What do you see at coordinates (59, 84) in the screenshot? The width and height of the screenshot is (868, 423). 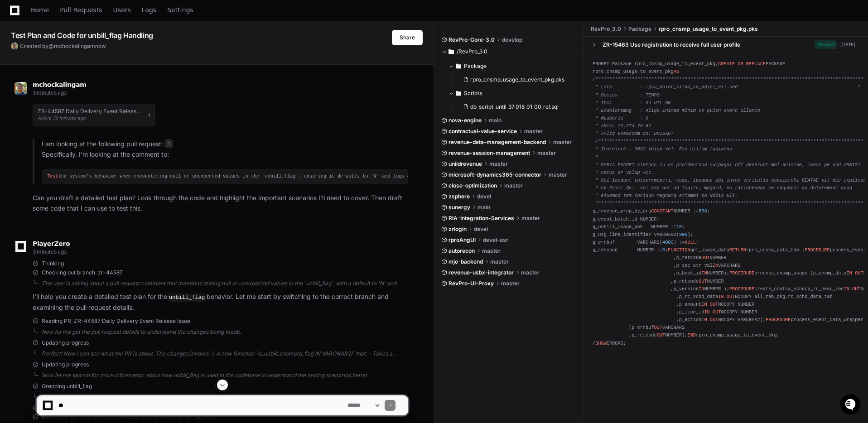 I see `span: mchockalingam` at bounding box center [59, 84].